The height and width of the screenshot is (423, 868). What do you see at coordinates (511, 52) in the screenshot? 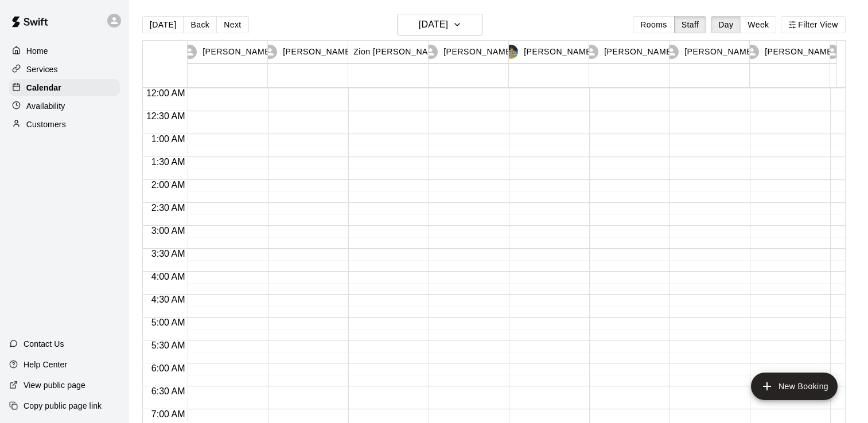
I see `img: Mike Morrison III` at bounding box center [511, 52].